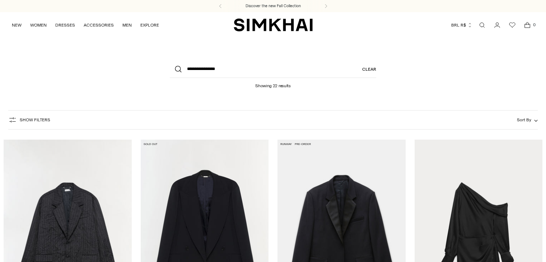  I want to click on a: DRESSES, so click(65, 25).